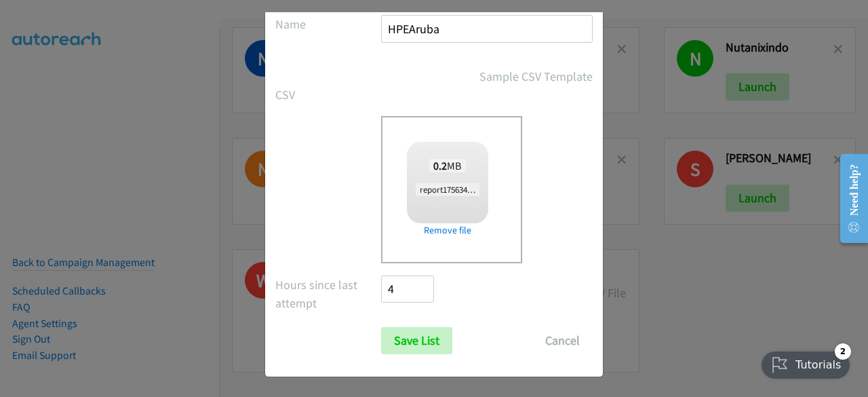  What do you see at coordinates (328, 24) in the screenshot?
I see `label: Name` at bounding box center [328, 24].